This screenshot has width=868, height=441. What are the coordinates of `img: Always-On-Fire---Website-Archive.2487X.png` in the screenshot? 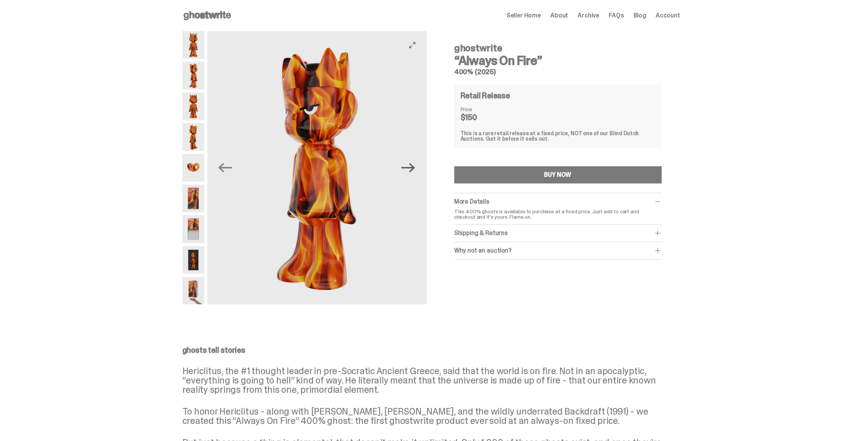 It's located at (193, 106).